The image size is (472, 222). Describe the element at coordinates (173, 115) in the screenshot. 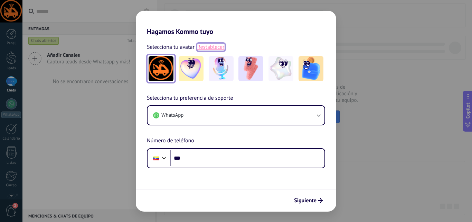

I see `span: WhatsApp` at that location.